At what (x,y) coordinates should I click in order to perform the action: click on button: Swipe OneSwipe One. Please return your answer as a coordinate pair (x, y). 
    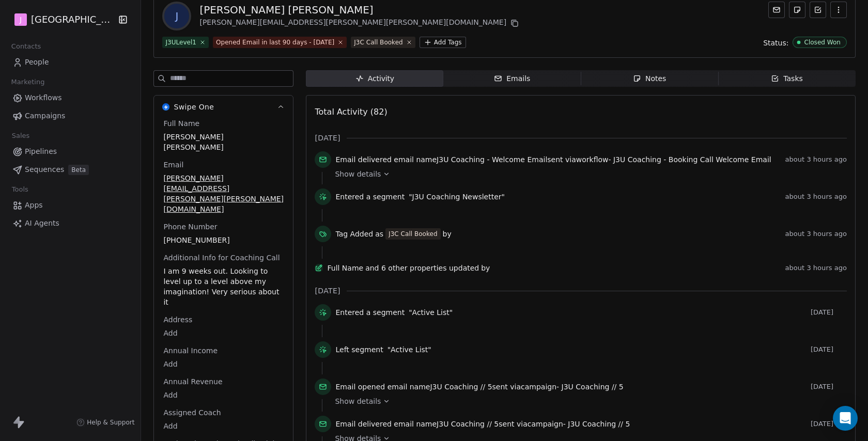
    Looking at the image, I should click on (223, 107).